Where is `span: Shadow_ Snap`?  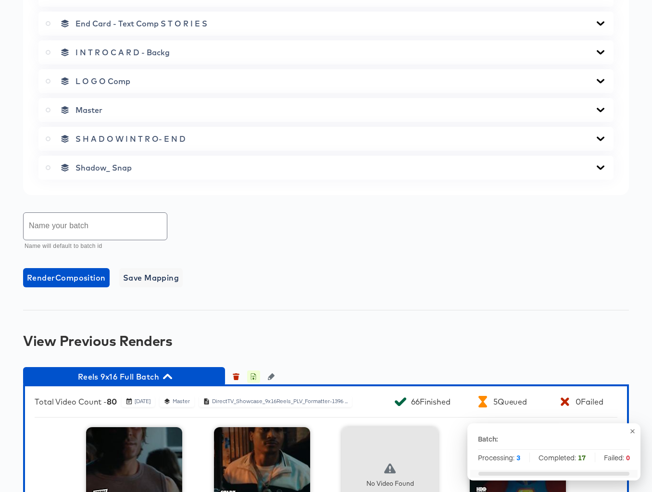
span: Shadow_ Snap is located at coordinates (103, 168).